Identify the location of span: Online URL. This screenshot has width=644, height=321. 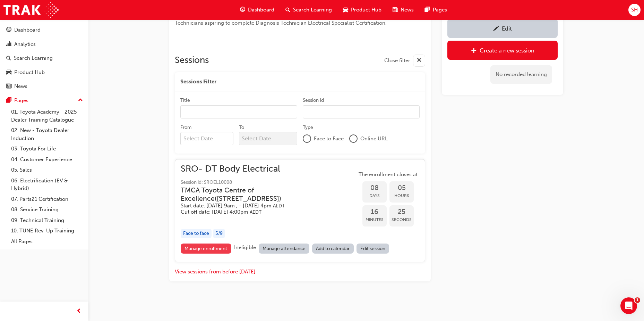
(374, 139).